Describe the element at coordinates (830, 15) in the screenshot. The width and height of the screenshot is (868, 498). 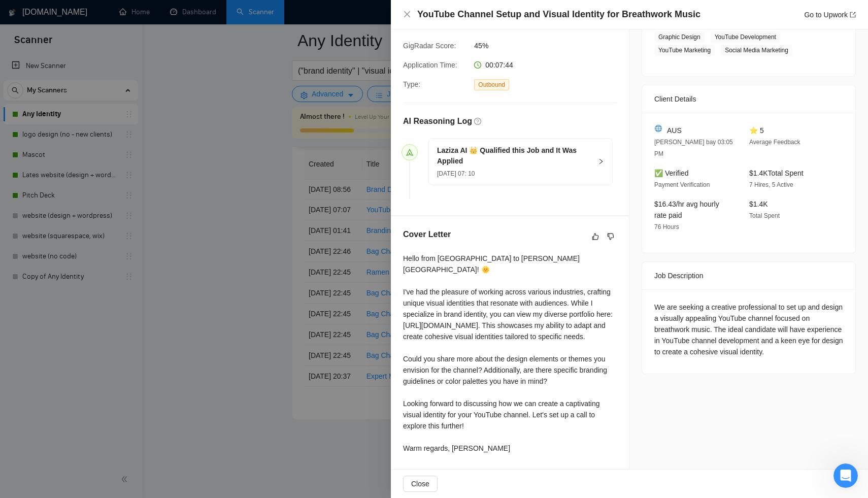
I see `a: Go to Upworkexport` at that location.